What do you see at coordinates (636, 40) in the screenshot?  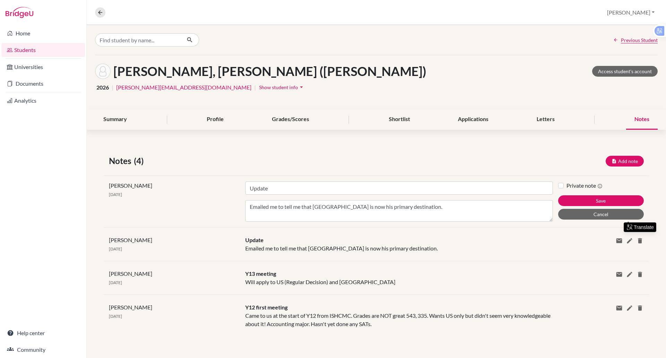 I see `a: Previous Student` at bounding box center [636, 40].